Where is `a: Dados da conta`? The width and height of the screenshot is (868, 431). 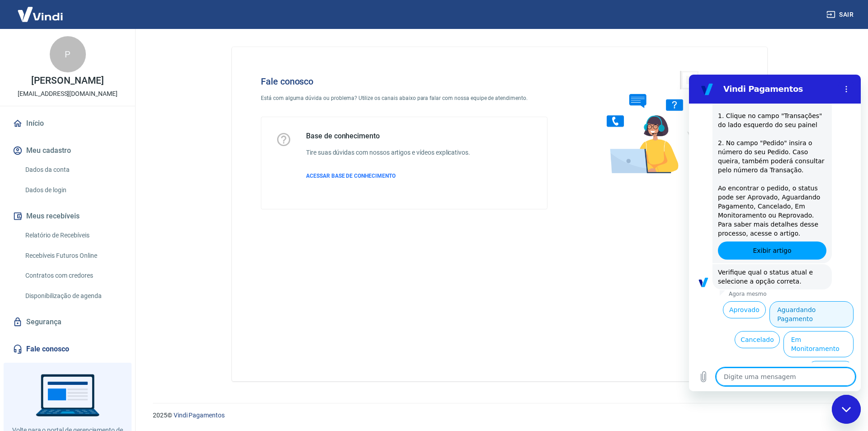
a: Dados da conta is located at coordinates (73, 169).